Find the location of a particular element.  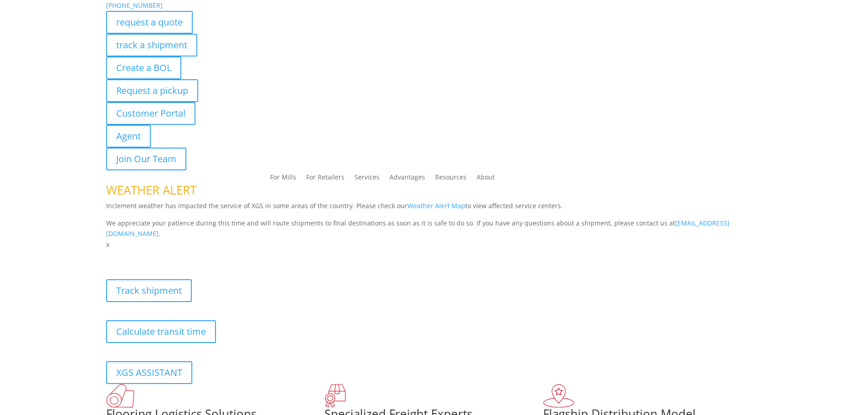

a: Create a BOL is located at coordinates (143, 68).